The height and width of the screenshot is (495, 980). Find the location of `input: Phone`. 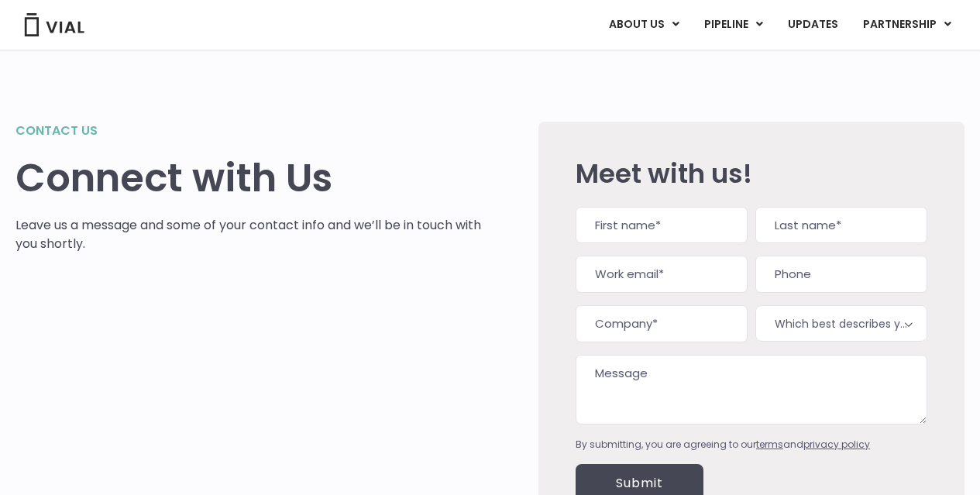

input: Phone is located at coordinates (841, 274).